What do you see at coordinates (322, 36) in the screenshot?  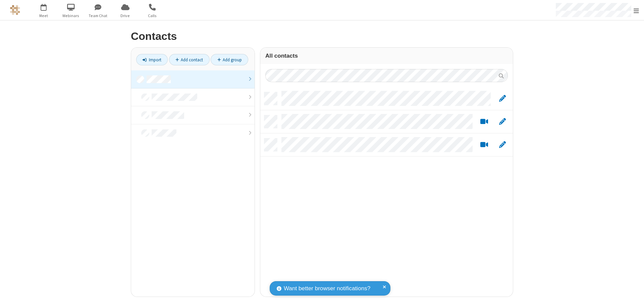 I see `h2: Contacts` at bounding box center [322, 36].